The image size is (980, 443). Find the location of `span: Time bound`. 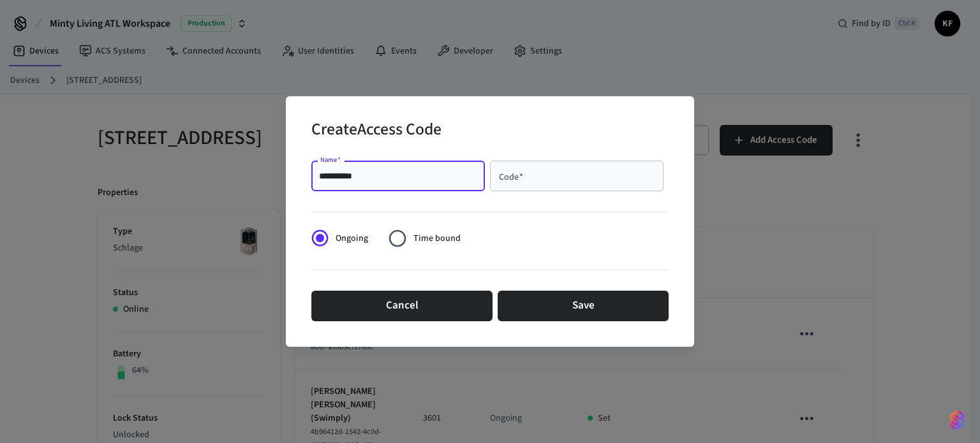

span: Time bound is located at coordinates (437, 239).